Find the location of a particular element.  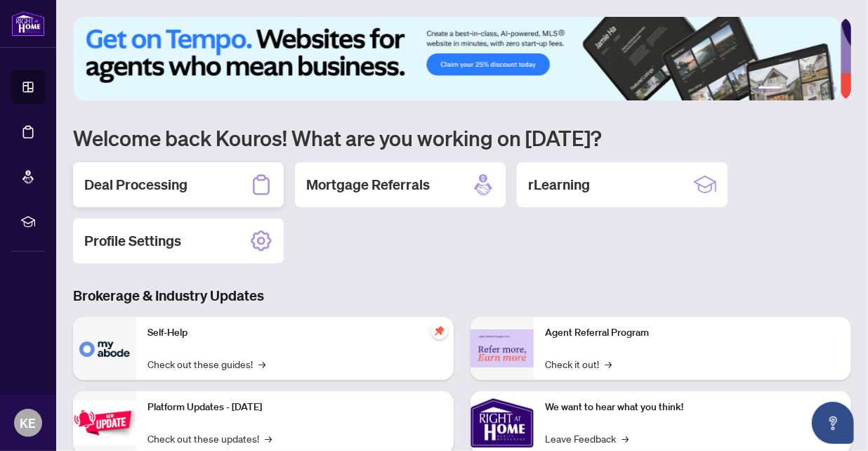

h2: Mortgage Referrals is located at coordinates (368, 184).